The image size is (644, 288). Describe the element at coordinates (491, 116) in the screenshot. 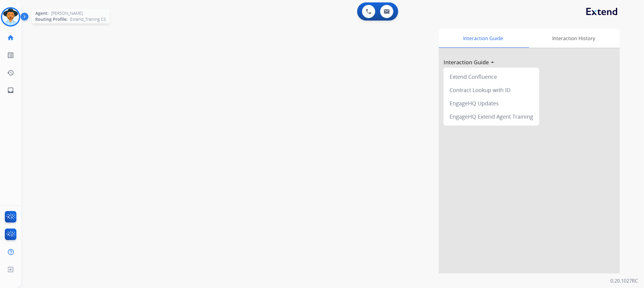

I see `div: EngageHQ Extend Agent Training` at that location.